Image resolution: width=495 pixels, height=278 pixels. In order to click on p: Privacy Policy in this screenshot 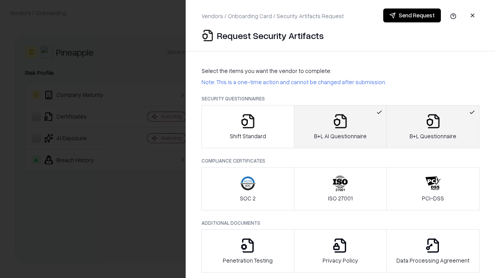, I will do `click(340, 260)`.